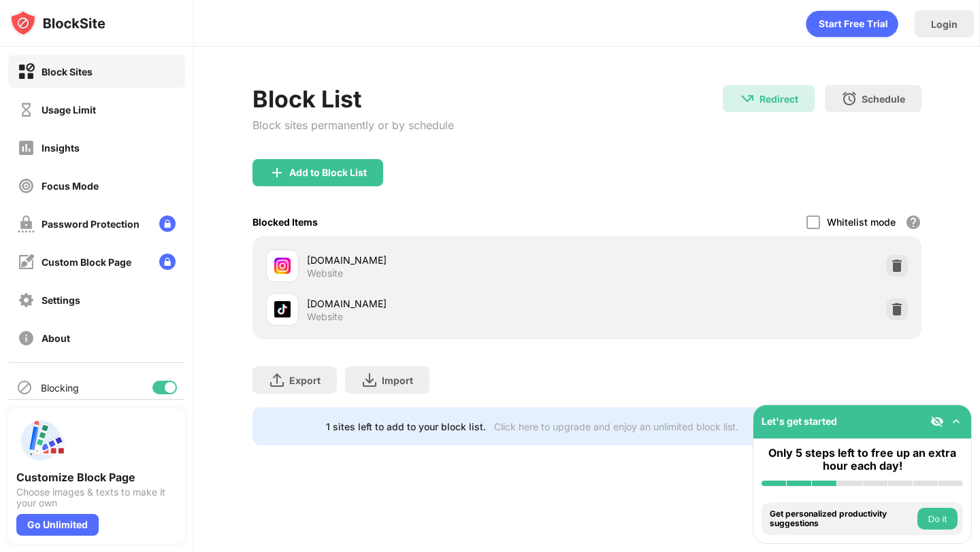 The height and width of the screenshot is (552, 980). I want to click on div: Login, so click(944, 24).